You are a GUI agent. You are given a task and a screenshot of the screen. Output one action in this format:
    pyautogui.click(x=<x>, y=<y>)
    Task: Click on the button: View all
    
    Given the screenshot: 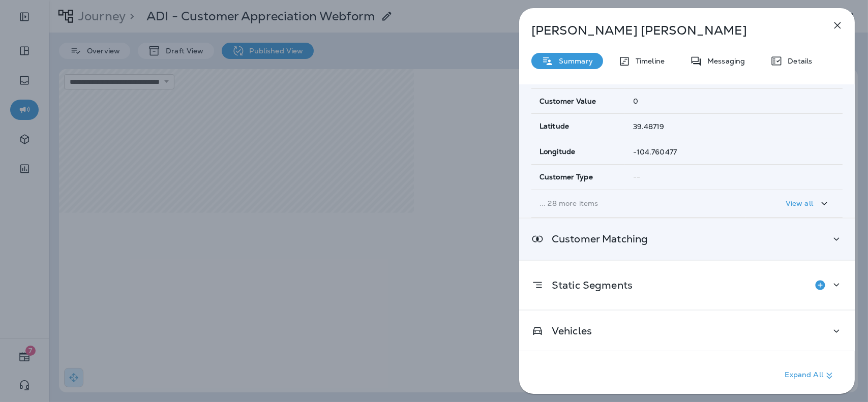 What is the action you would take?
    pyautogui.click(x=808, y=204)
    